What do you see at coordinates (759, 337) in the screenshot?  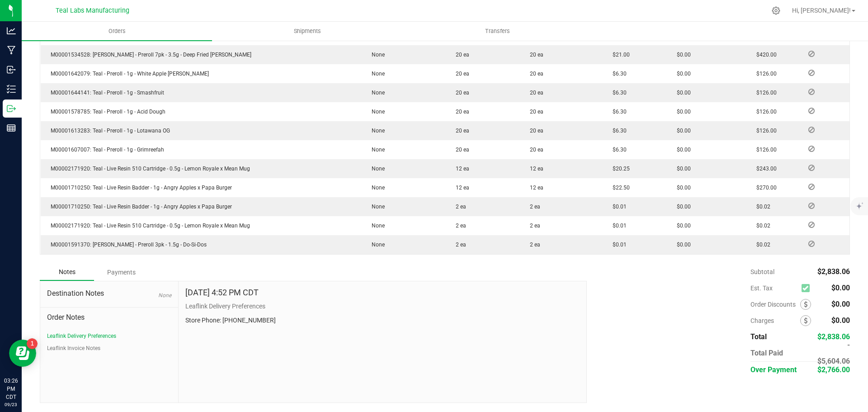 I see `span: Total` at bounding box center [759, 337].